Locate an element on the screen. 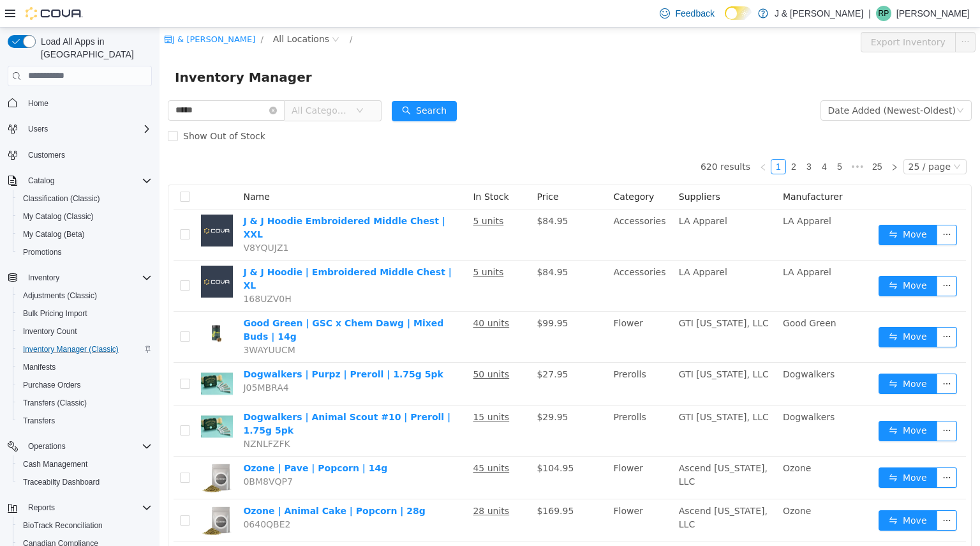 This screenshot has height=546, width=980. span: Home is located at coordinates (87, 103).